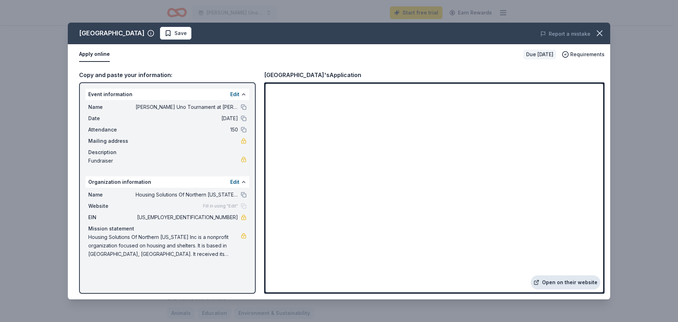  I want to click on span: Requirements, so click(588, 54).